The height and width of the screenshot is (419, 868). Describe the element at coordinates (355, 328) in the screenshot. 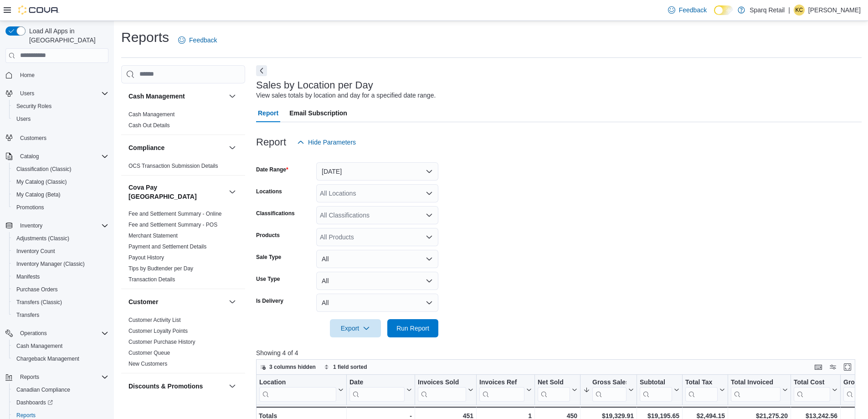

I see `span: Export` at that location.